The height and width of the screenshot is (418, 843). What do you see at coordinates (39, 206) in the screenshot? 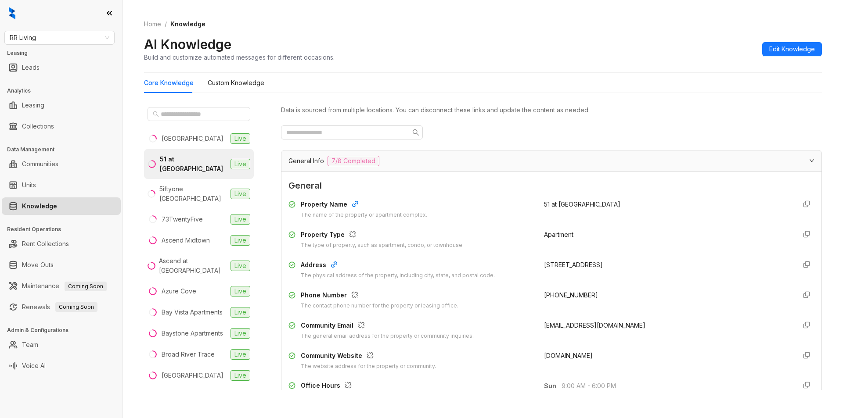
I see `a: Knowledge` at bounding box center [39, 206].